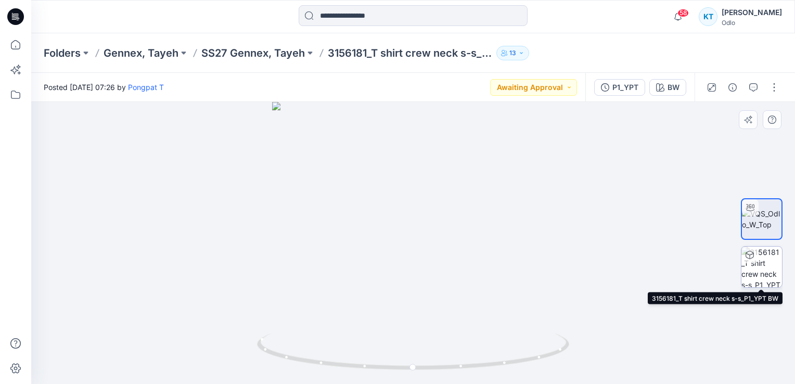 This screenshot has height=384, width=795. Describe the element at coordinates (708, 17) in the screenshot. I see `div: KT` at that location.